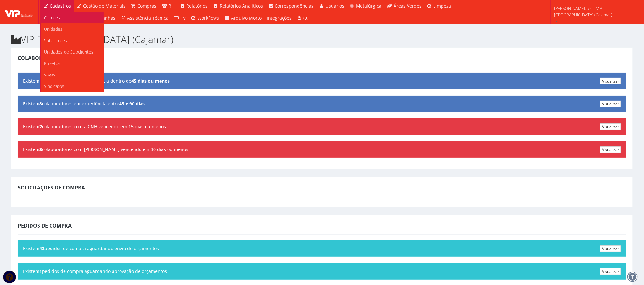  What do you see at coordinates (41, 271) in the screenshot?
I see `b: 1` at bounding box center [41, 271].